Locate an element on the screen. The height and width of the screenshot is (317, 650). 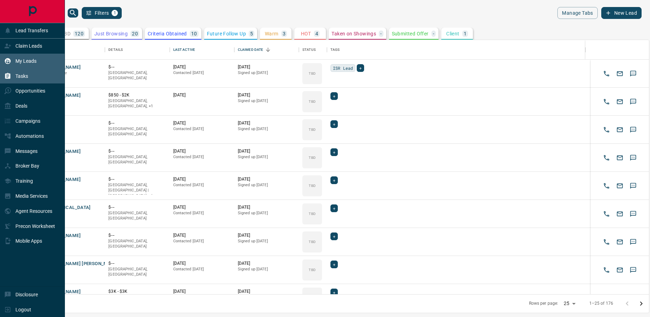
p: 4 is located at coordinates (317, 34).